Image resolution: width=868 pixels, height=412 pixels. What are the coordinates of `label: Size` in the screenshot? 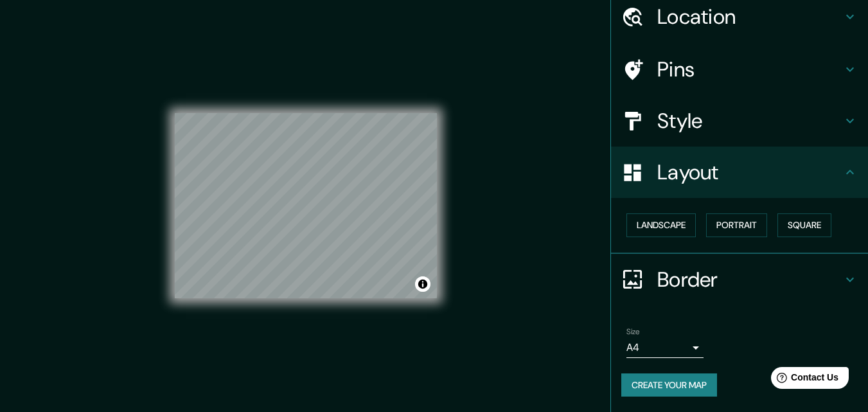 It's located at (633, 331).